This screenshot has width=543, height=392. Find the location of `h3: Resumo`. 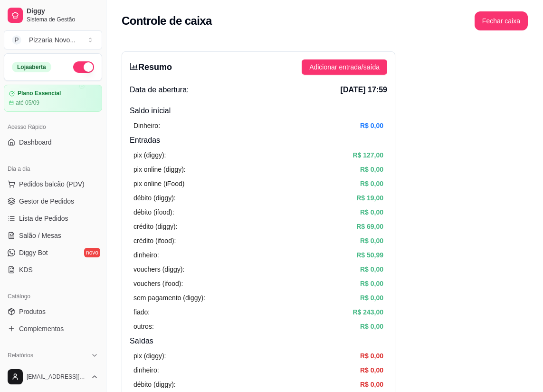

h3: Resumo is located at coordinates (150, 67).